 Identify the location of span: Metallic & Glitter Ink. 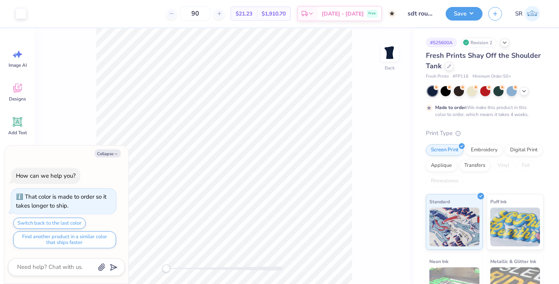
(513, 261).